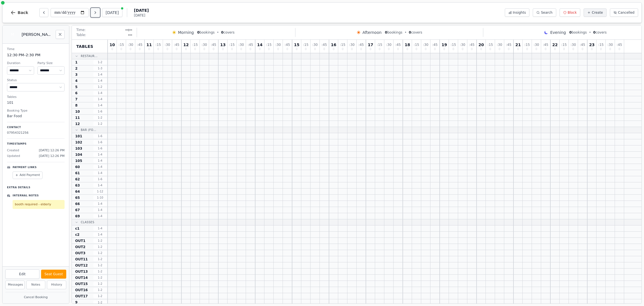 Image resolution: width=644 pixels, height=306 pixels. Describe the element at coordinates (186, 33) in the screenshot. I see `span: Morning` at that location.